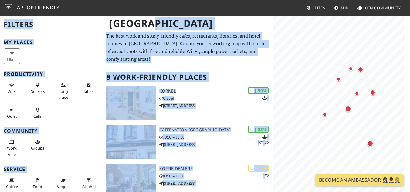 The image size is (410, 192). I want to click on button: Food, so click(37, 183).